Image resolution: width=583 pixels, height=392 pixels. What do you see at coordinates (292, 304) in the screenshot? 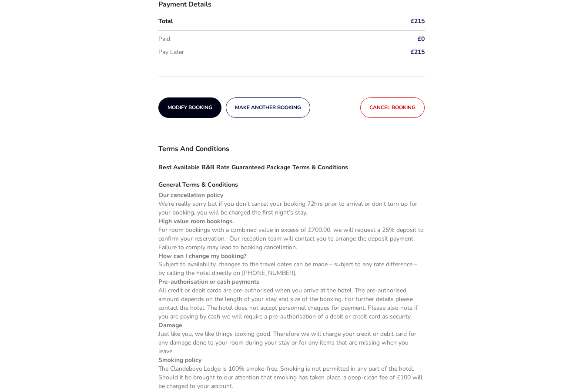
I see `p: All credit or debit cards are pre-authorised when you arrive at the hotel. The pre-authorised amo...` at bounding box center [292, 304].